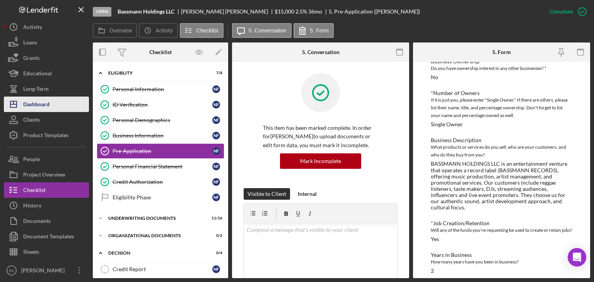 The width and height of the screenshot is (594, 282). What do you see at coordinates (46, 252) in the screenshot?
I see `button: Sheets` at bounding box center [46, 252].